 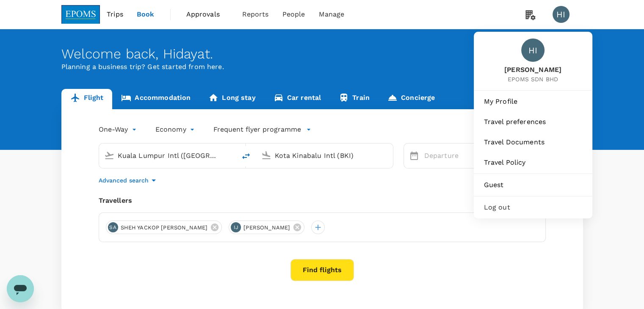 What do you see at coordinates (255, 14) in the screenshot?
I see `span: Reports` at bounding box center [255, 14].